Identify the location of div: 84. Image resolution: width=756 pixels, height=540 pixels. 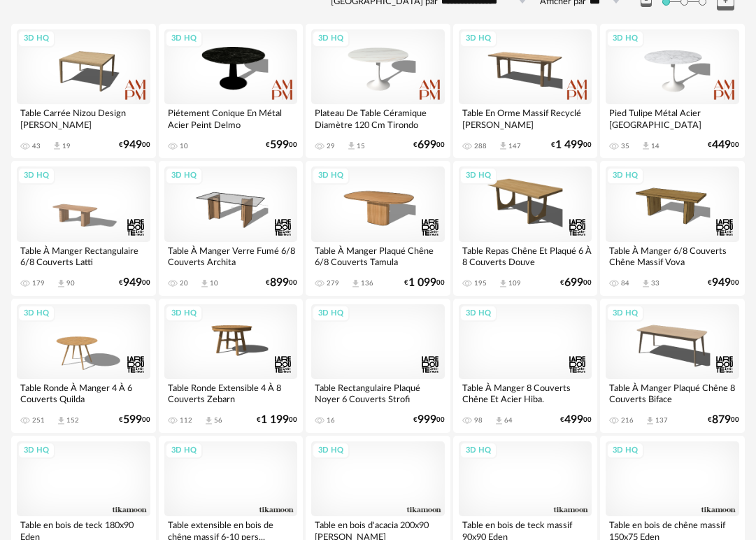
(625, 283).